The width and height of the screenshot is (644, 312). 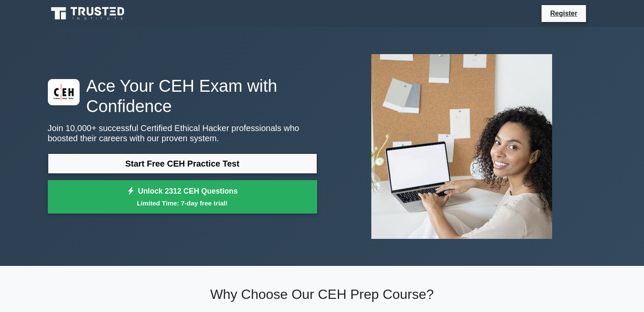 I want to click on h2: Why Choose Our CEH Prep Course?, so click(x=322, y=294).